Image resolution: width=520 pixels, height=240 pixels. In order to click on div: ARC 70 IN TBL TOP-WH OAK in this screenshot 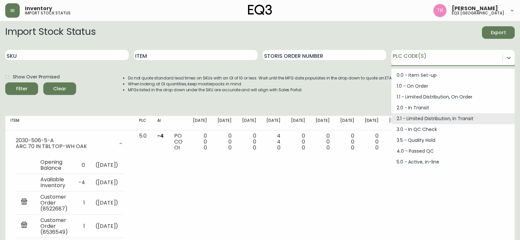, I will do `click(65, 146)`.